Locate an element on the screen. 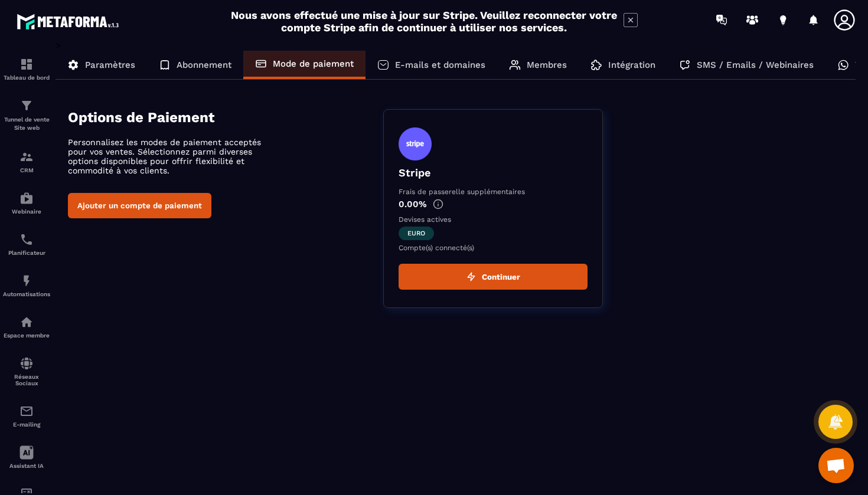 The height and width of the screenshot is (495, 868). p: Stripe is located at coordinates (493, 173).